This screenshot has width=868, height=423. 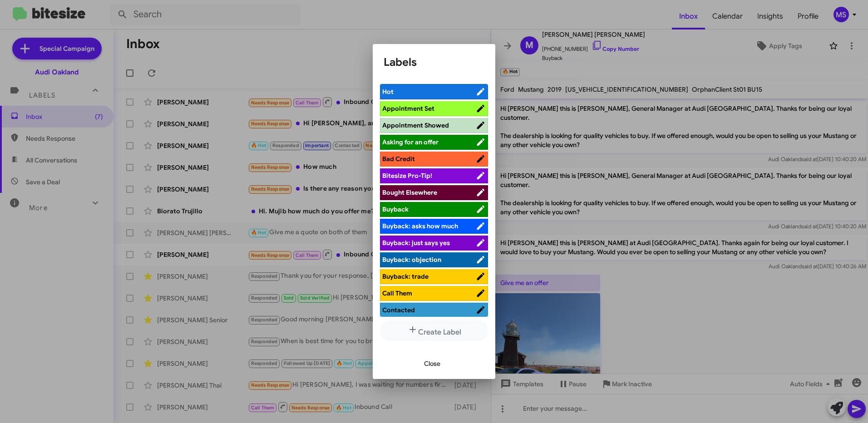 What do you see at coordinates (434, 330) in the screenshot?
I see `button: Create Label` at bounding box center [434, 330].